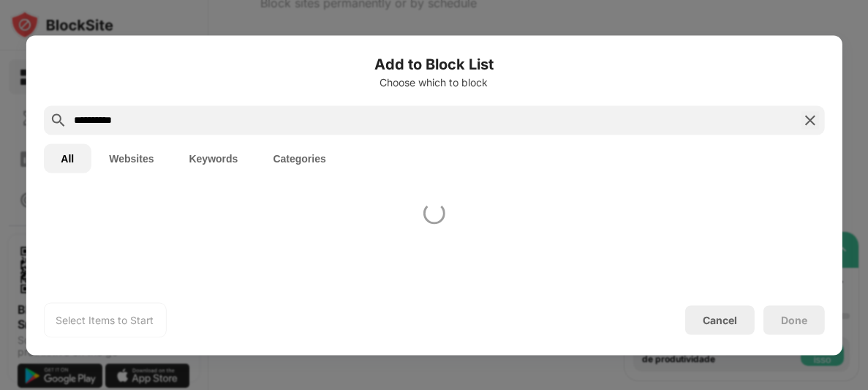 The image size is (868, 390). Describe the element at coordinates (810, 120) in the screenshot. I see `img: search-close` at that location.